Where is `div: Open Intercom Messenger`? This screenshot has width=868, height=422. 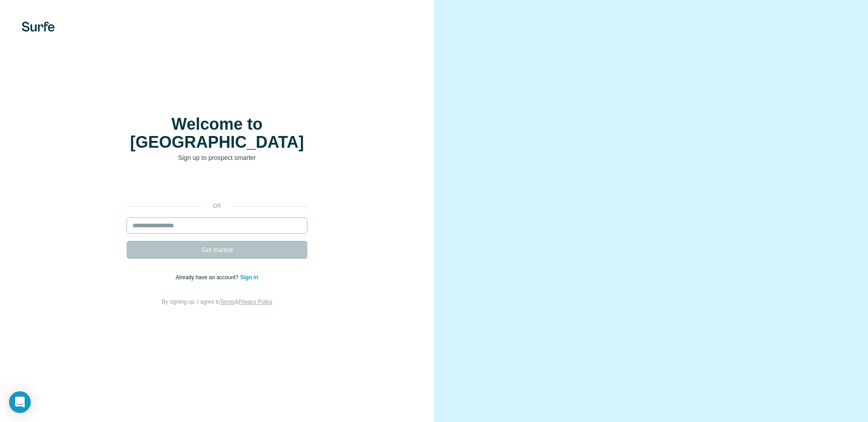 div: Open Intercom Messenger is located at coordinates (20, 402).